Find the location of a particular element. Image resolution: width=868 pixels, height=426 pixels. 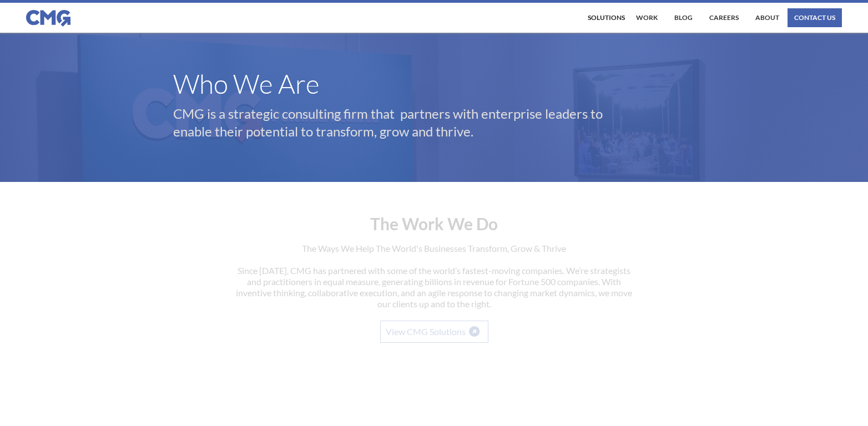

div: contact us is located at coordinates (815, 18).